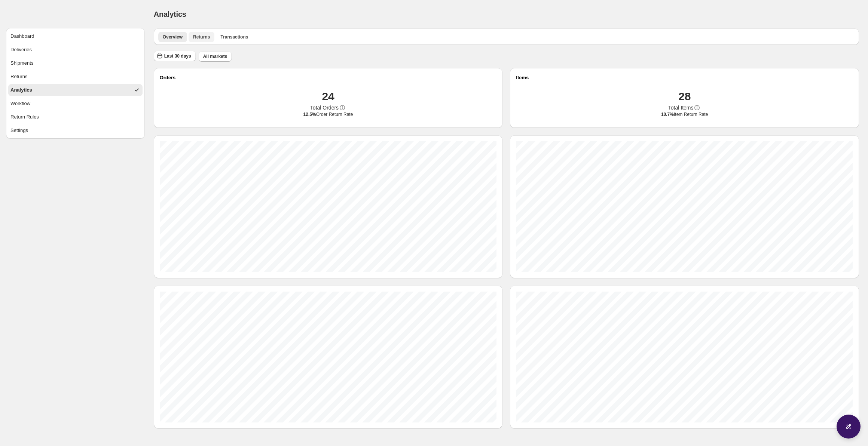 Image resolution: width=868 pixels, height=446 pixels. What do you see at coordinates (172, 37) in the screenshot?
I see `span: Overview` at bounding box center [172, 37].